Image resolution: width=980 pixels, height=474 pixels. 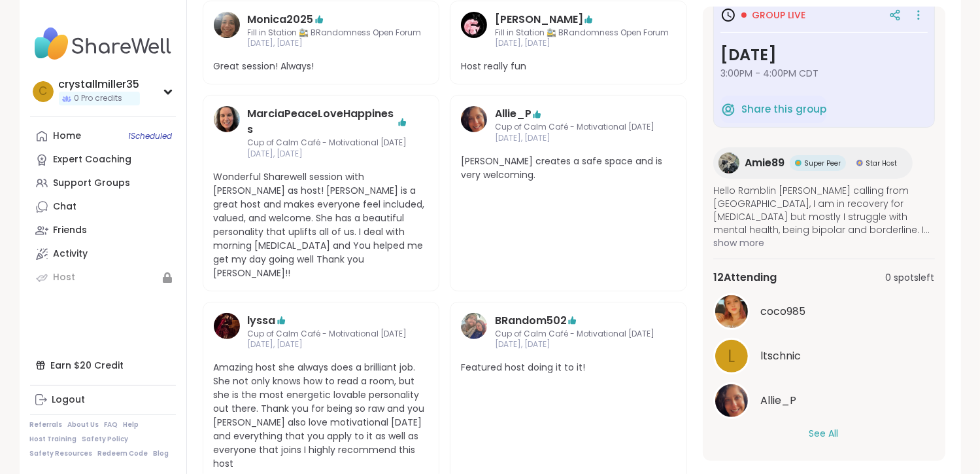 I want to click on a: Support Groups, so click(x=102, y=183).